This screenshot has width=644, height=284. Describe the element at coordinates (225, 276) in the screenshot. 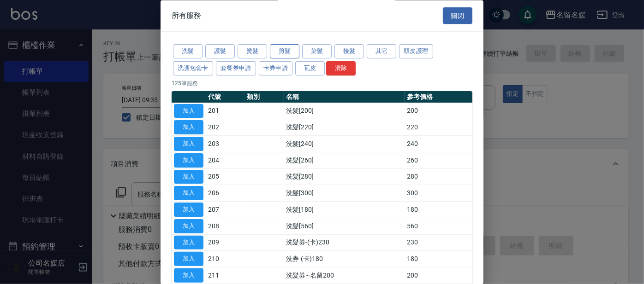

I see `td: 211` at that location.